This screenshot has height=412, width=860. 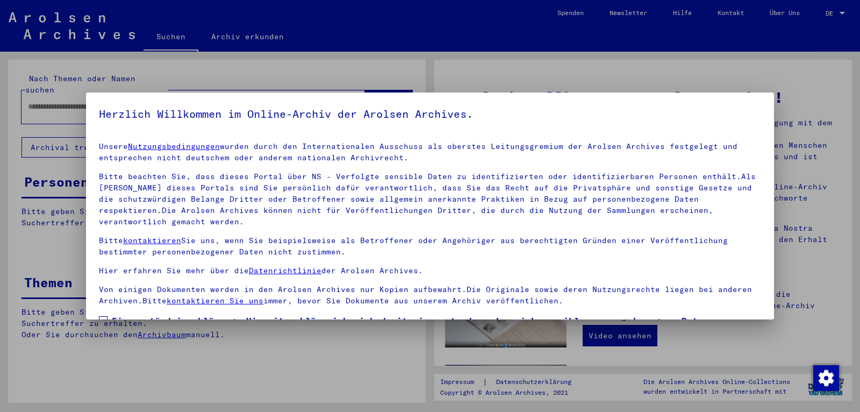 I want to click on img: Zustimmung ändern, so click(x=826, y=378).